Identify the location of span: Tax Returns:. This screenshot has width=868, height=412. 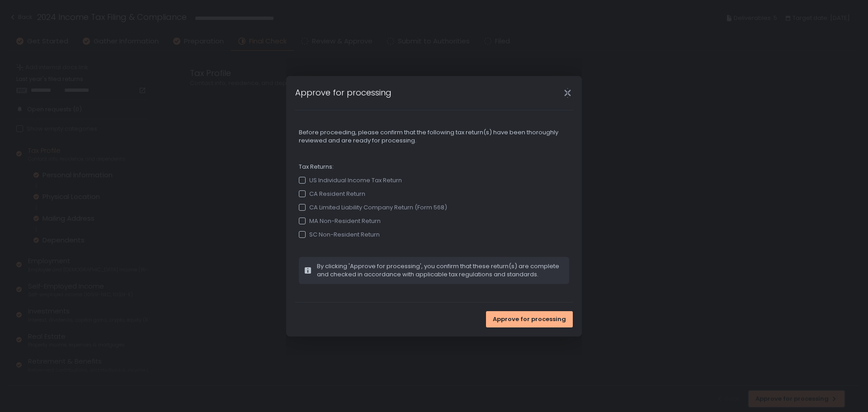
(434, 167).